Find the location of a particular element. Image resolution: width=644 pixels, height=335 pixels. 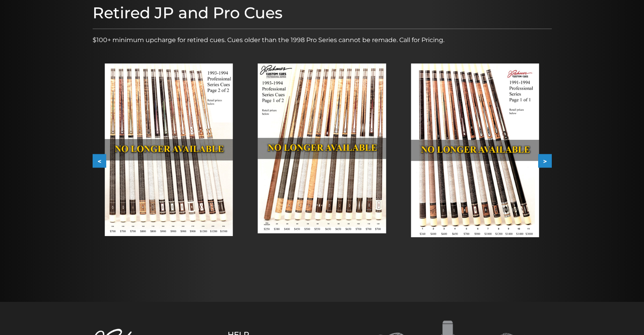

div: Carousel Navigation is located at coordinates (322, 161).